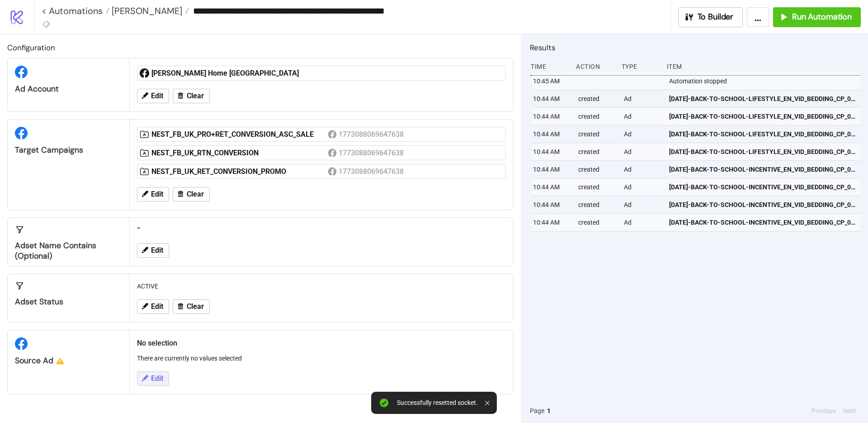  I want to click on div: Ad Account, so click(68, 89).